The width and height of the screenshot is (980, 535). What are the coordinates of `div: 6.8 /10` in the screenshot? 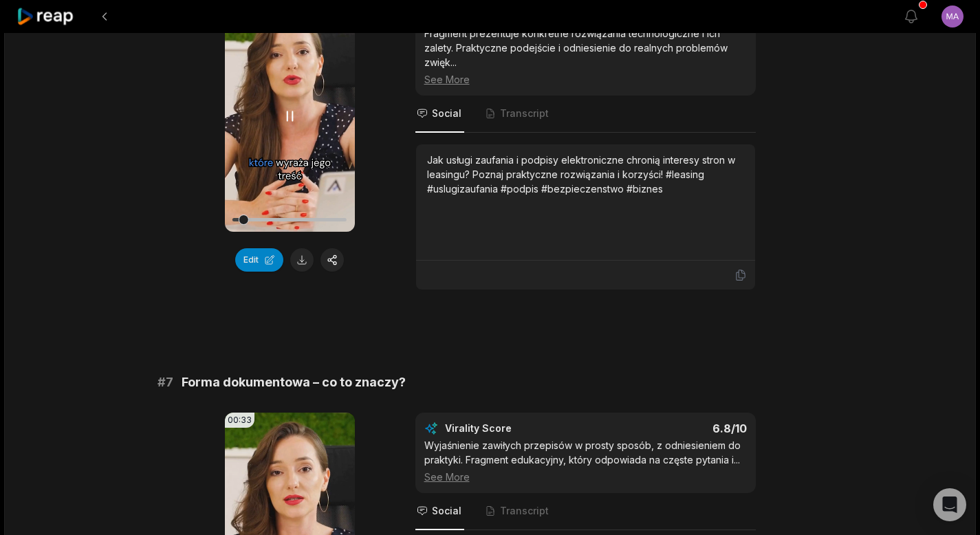 It's located at (673, 429).